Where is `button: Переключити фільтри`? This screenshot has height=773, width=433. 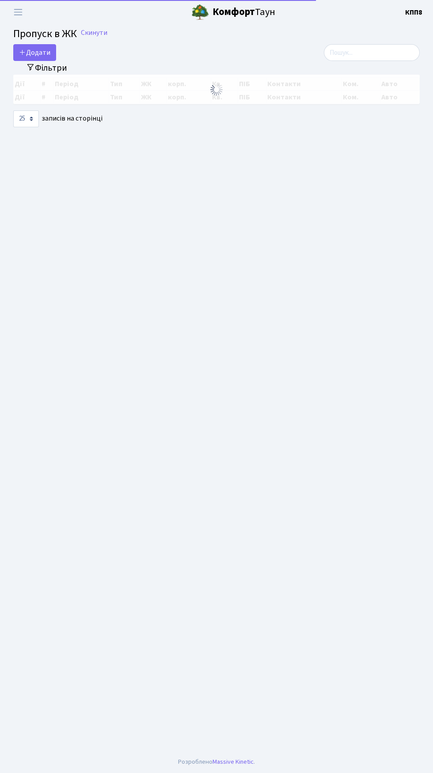
button: Переключити фільтри is located at coordinates (46, 68).